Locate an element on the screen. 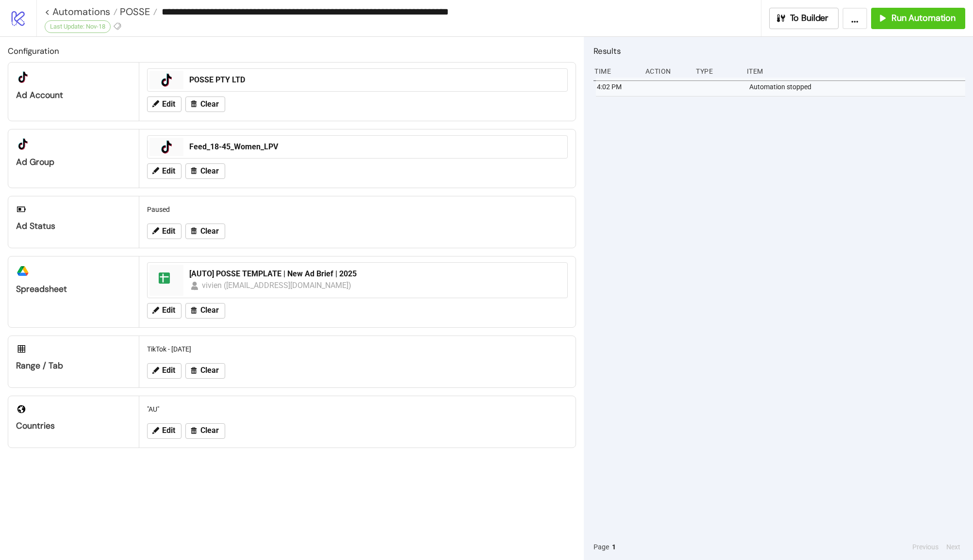  div: Last Update: Nov-18 is located at coordinates (78, 27).